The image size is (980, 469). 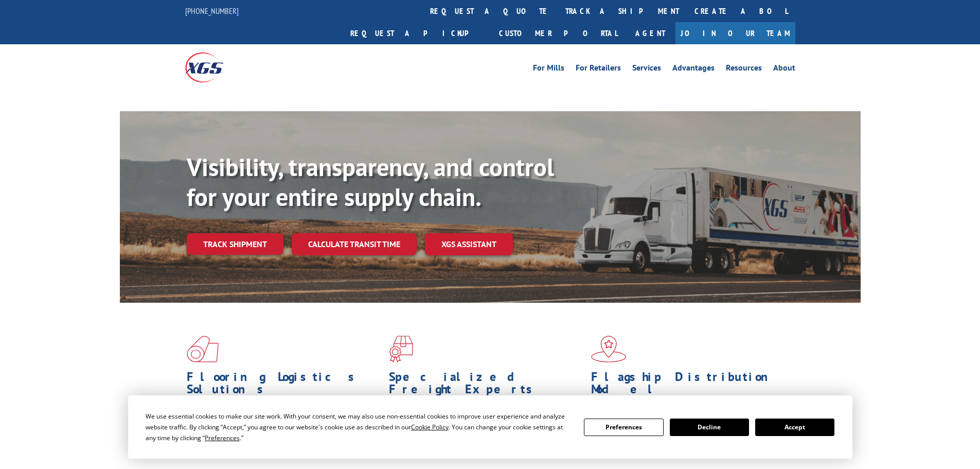 I want to click on a: Calculate transit time, so click(x=354, y=244).